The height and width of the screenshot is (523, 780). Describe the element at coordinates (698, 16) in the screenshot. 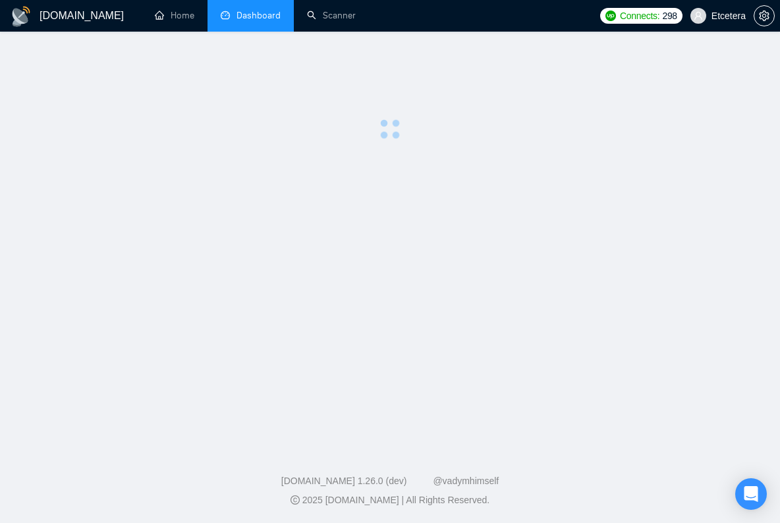

I see `span: user` at that location.